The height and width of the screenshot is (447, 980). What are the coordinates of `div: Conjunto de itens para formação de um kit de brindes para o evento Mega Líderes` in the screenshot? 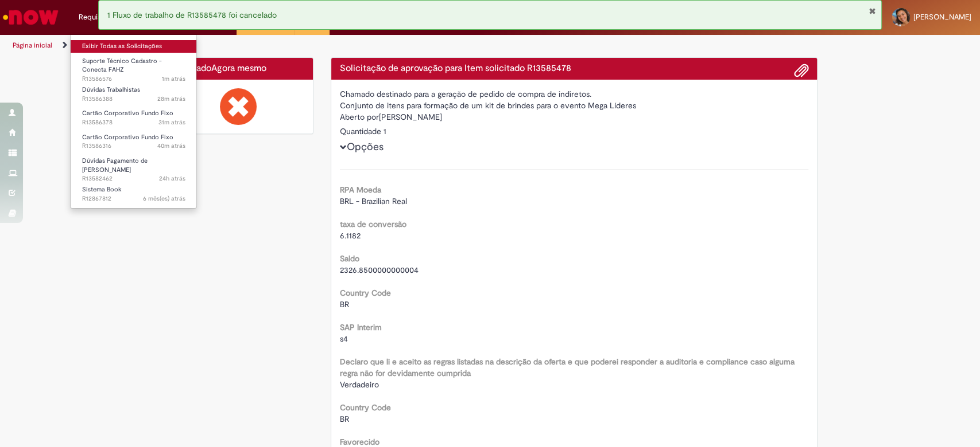 It's located at (574, 105).